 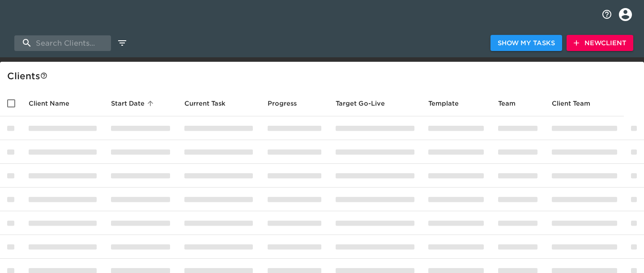 I want to click on button: profile, so click(x=626, y=14).